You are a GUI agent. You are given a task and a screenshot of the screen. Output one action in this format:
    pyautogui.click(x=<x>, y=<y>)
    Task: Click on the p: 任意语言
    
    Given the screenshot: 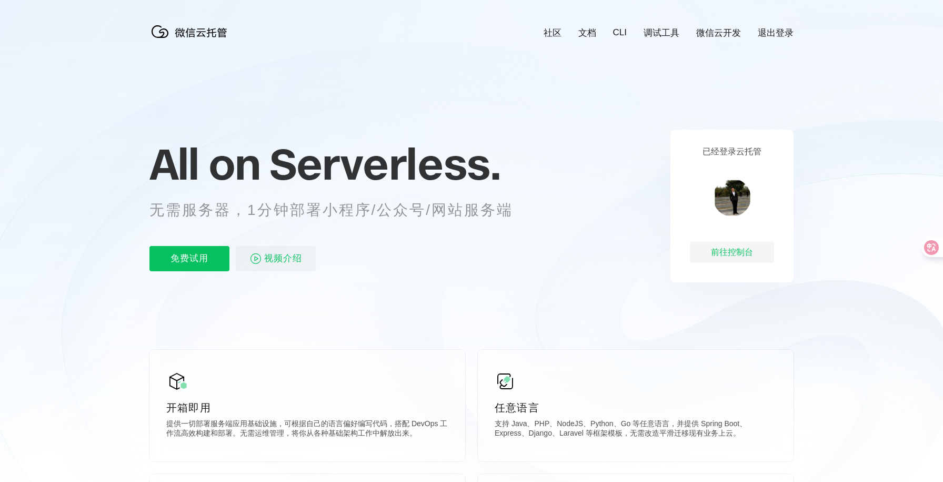 What is the action you would take?
    pyautogui.click(x=636, y=407)
    